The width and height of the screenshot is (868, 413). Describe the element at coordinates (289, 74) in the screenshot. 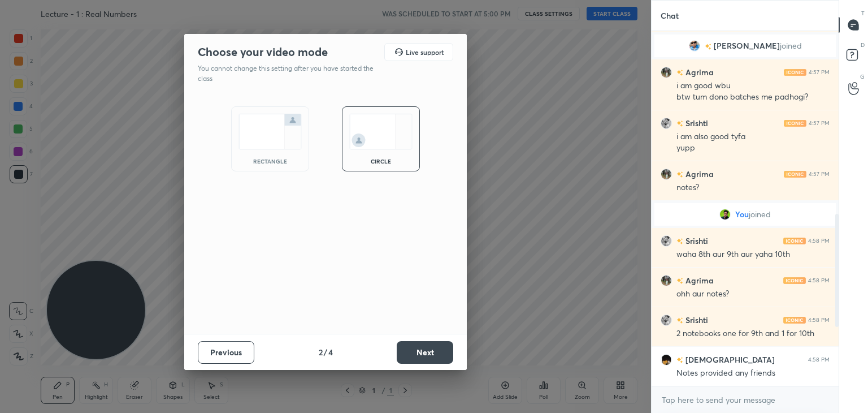

I see `p: You cannot change this setting after you have started the class` at that location.